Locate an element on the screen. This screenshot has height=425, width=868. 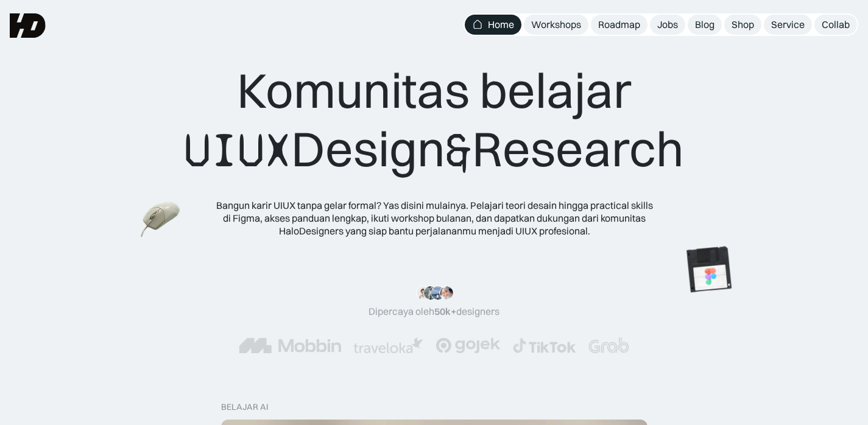
a: Collab is located at coordinates (837, 24).